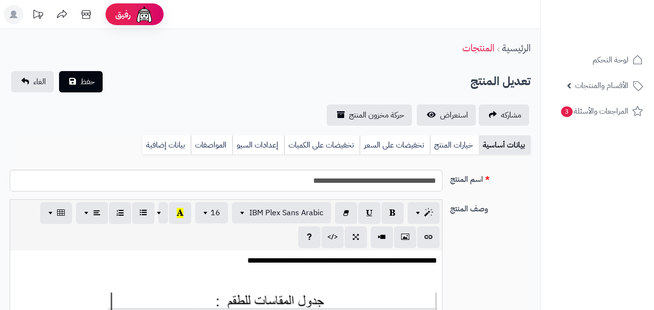 The width and height of the screenshot is (654, 310). I want to click on label: اسم المنتج, so click(491, 178).